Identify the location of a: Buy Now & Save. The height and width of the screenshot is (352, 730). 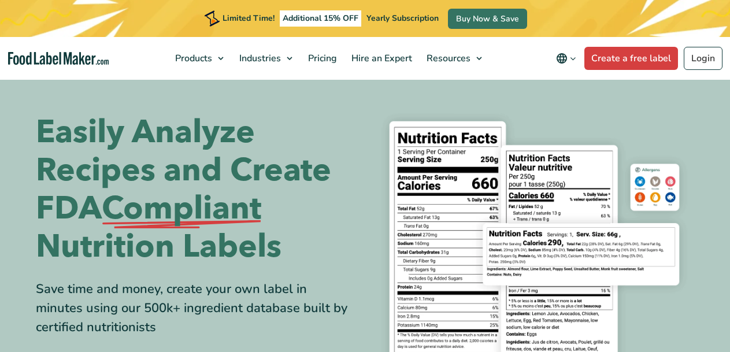
(487, 18).